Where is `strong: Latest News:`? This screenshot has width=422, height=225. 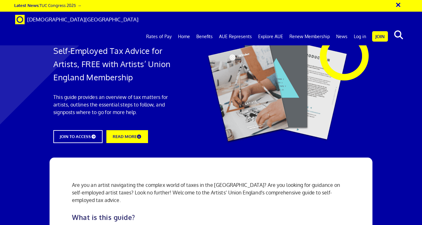 strong: Latest News: is located at coordinates (27, 5).